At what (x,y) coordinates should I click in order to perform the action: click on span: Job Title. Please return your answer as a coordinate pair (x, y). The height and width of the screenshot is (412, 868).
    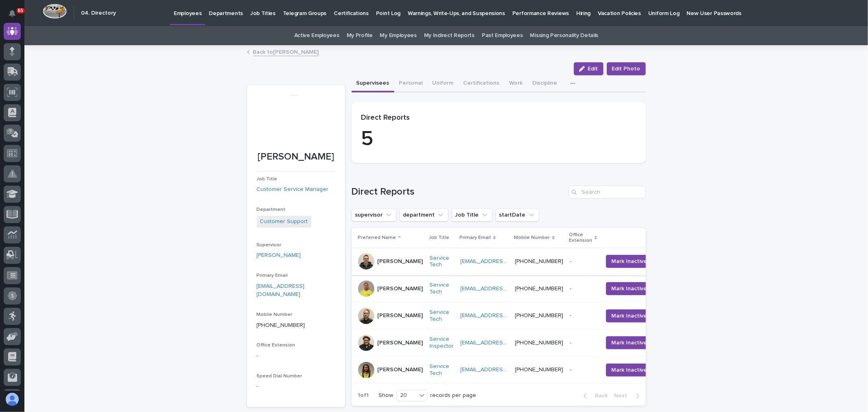
    Looking at the image, I should click on (267, 179).